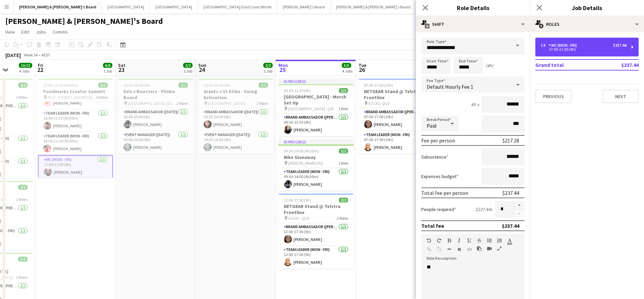 This screenshot has width=644, height=299. Describe the element at coordinates (283, 65) in the screenshot. I see `span: Mon` at that location.